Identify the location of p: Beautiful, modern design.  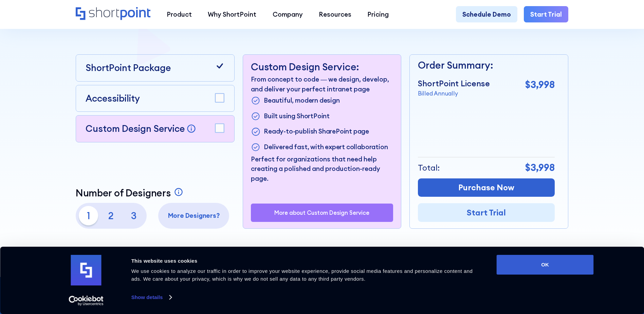
(302, 101).